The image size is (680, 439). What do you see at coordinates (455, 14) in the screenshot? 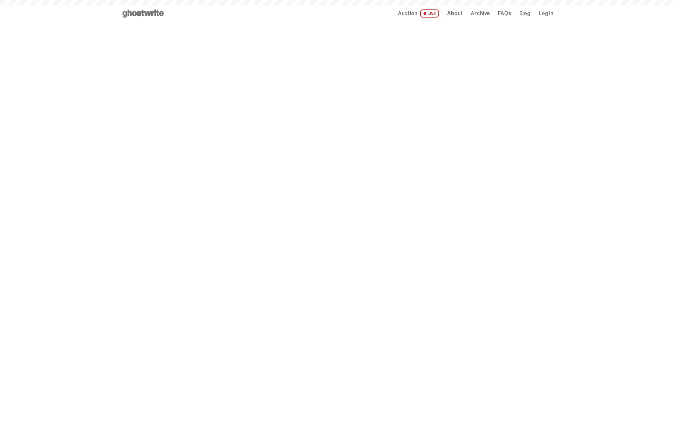
I see `span: About` at bounding box center [455, 14].